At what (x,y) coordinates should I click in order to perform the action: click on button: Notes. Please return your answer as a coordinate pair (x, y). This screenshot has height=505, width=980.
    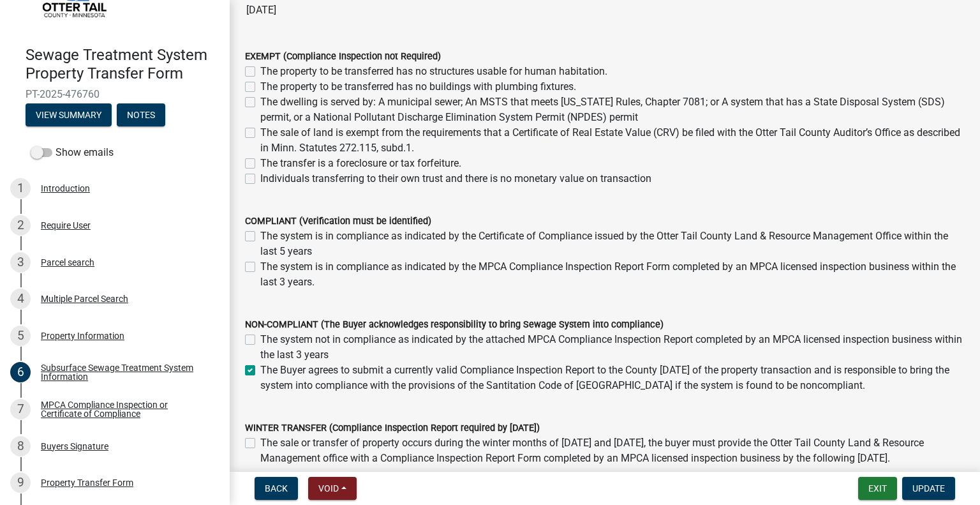
    Looking at the image, I should click on (141, 115).